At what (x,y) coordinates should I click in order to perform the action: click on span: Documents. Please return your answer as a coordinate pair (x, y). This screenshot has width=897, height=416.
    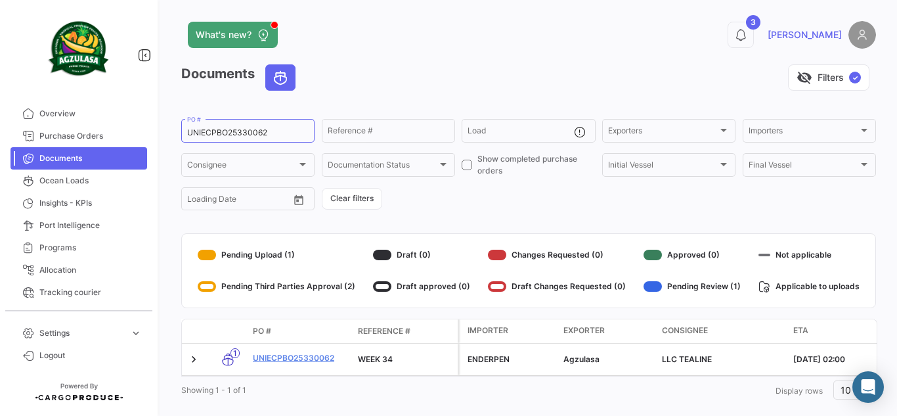
    Looking at the image, I should click on (91, 158).